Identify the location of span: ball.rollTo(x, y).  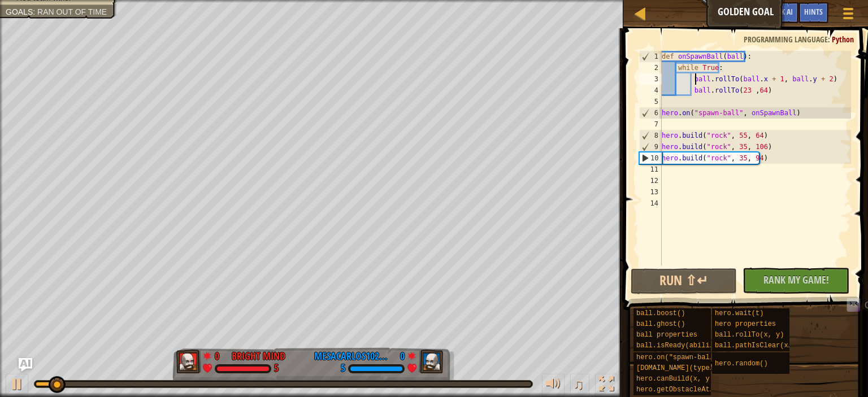
(749, 335).